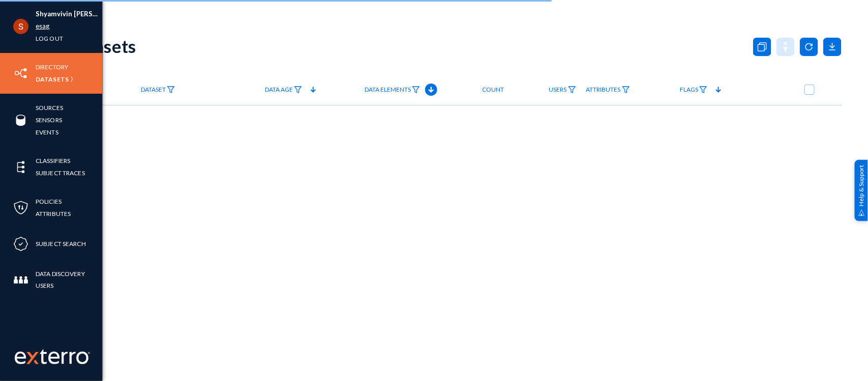 The width and height of the screenshot is (868, 381). What do you see at coordinates (21, 74) in the screenshot?
I see `img: icon-inventory.svg` at bounding box center [21, 74].